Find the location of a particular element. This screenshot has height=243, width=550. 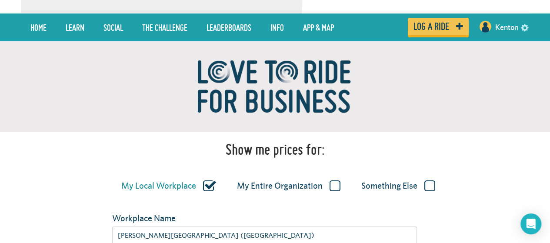

label: Something Else is located at coordinates (398, 186).